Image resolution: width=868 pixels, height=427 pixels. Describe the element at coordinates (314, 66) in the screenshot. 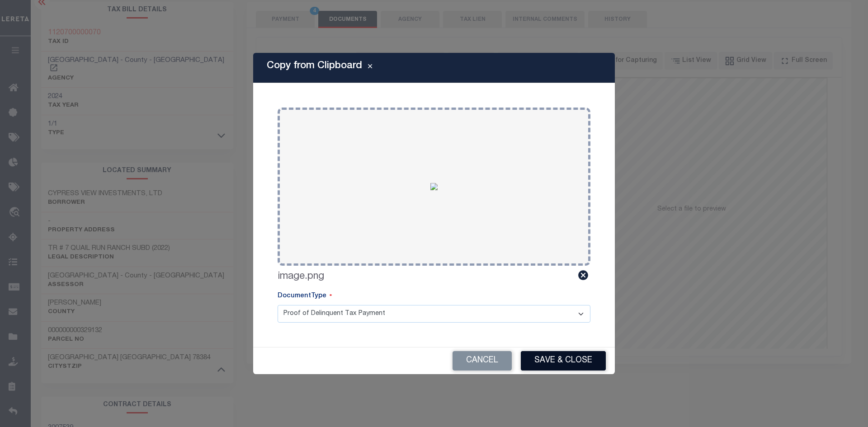

I see `h5: Copy from Clipboard` at that location.